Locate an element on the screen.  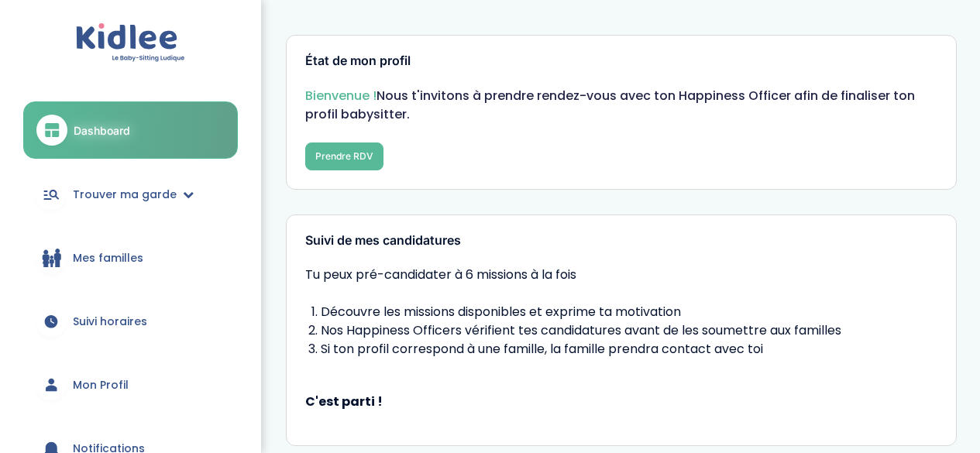
a: Trouver ma garde is located at coordinates (131, 194).